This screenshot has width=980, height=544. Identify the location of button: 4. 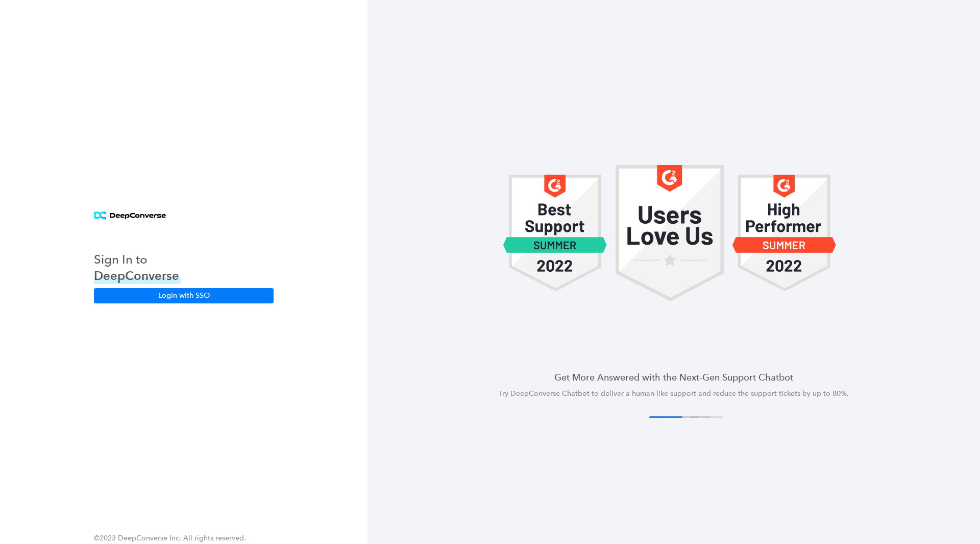
(707, 416).